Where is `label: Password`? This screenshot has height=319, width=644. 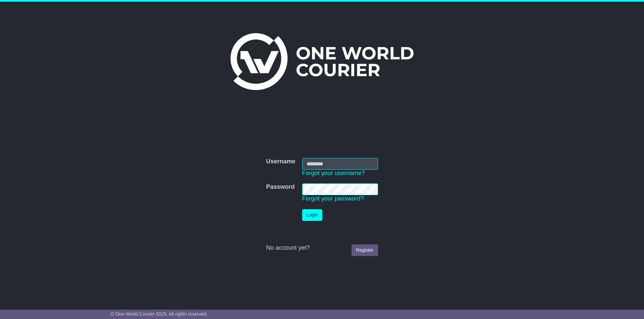 label: Password is located at coordinates (280, 187).